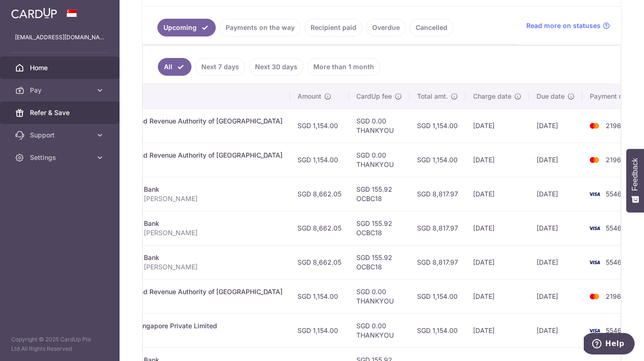 This screenshot has height=361, width=644. I want to click on span: Support, so click(61, 135).